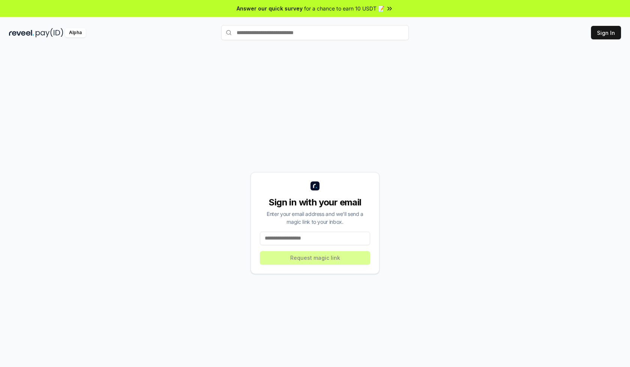 The width and height of the screenshot is (630, 367). Describe the element at coordinates (270, 8) in the screenshot. I see `span: Answer our quick survey` at that location.